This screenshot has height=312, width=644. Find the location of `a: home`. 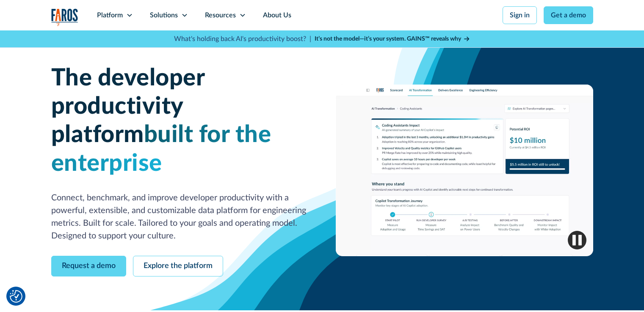

a: home is located at coordinates (65, 17).